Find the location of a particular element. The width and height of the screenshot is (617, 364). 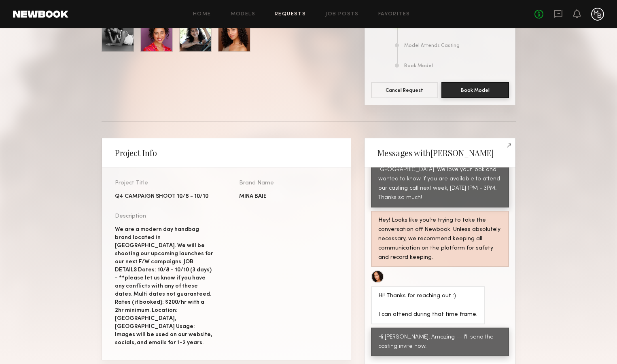

div: Hey! Looks like you’re trying to take the conversation off Newbook. Unless absolutely necessary, ... is located at coordinates (440, 239).